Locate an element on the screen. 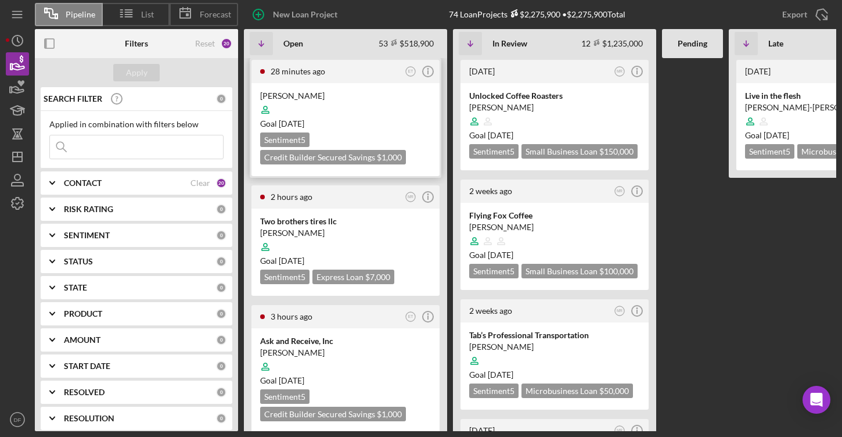 Image resolution: width=842 pixels, height=437 pixels. span: $7,000 is located at coordinates (378, 276).